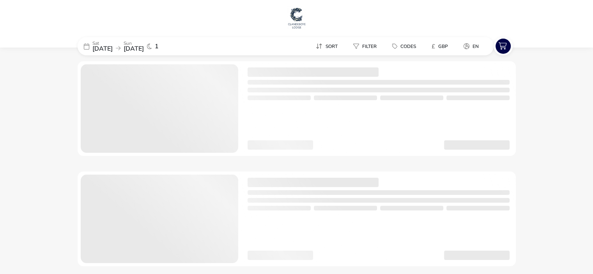 The width and height of the screenshot is (593, 274). What do you see at coordinates (331, 46) in the screenshot?
I see `span: Sort` at bounding box center [331, 46].